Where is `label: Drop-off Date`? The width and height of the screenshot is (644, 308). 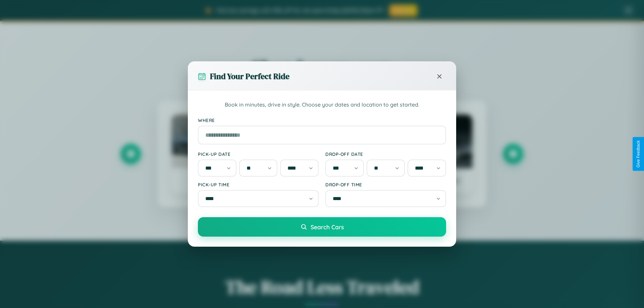
label: Drop-off Date is located at coordinates (386, 154).